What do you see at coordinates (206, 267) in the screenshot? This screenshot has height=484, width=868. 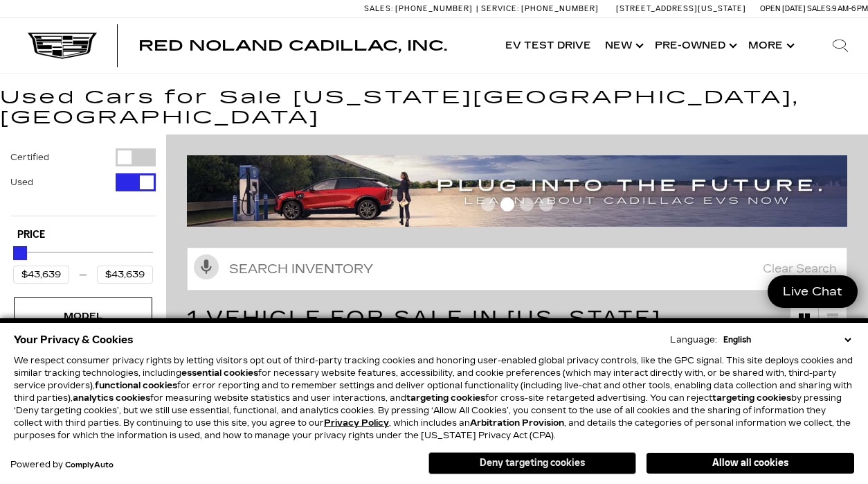 I see `svg: Click to toggle on voice search` at bounding box center [206, 267].